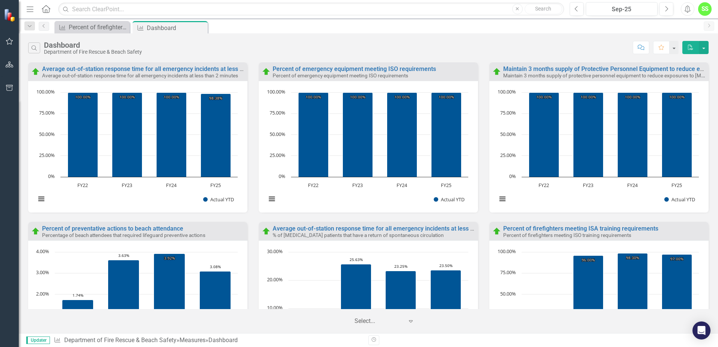 This screenshot has width=718, height=347. Describe the element at coordinates (124, 235) in the screenshot. I see `small: Percentage of beach attendees that required lifeguard preventive actions` at that location.